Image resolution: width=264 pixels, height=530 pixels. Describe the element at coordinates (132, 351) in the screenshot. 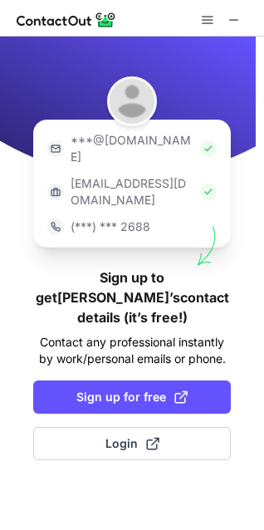

I see `p: Contact any professional instantly by work/personal emails or phone.` at that location.